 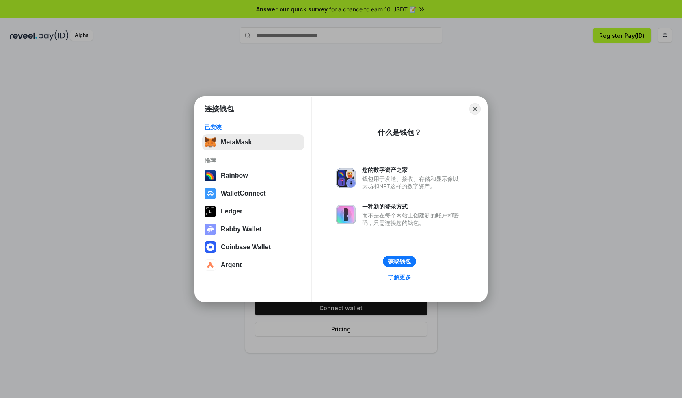 I want to click on img: svg+xml,%3Csvg%20fill%3D%22none%22%20height%3D%2233%22%20viewBox%3D%220%200%2035%2033%22%20width%..., so click(x=210, y=142).